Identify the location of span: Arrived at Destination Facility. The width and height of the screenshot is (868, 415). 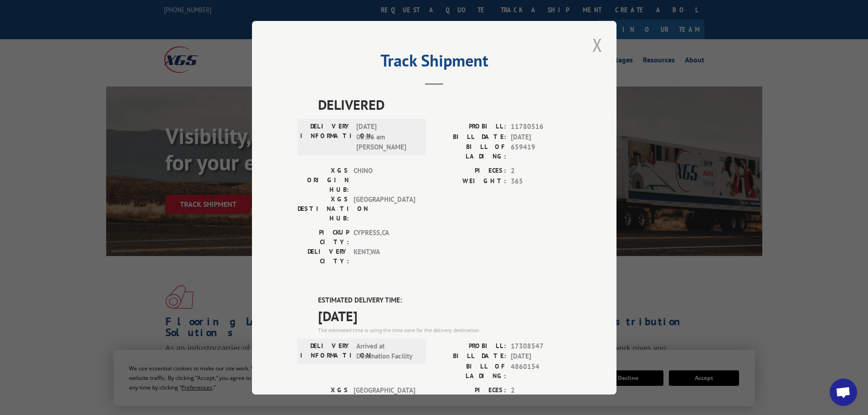
(387, 351).